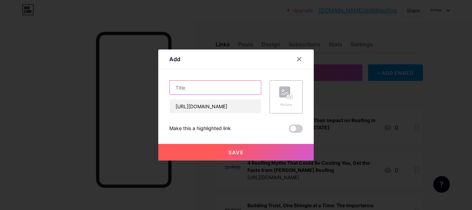  What do you see at coordinates (215, 106) in the screenshot?
I see `input: URL` at bounding box center [215, 106].